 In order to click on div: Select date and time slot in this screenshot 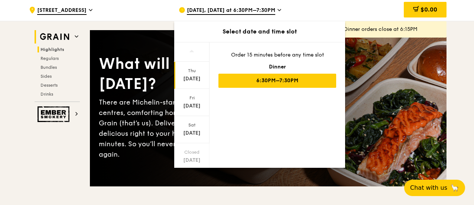, I will do `click(260, 32)`.